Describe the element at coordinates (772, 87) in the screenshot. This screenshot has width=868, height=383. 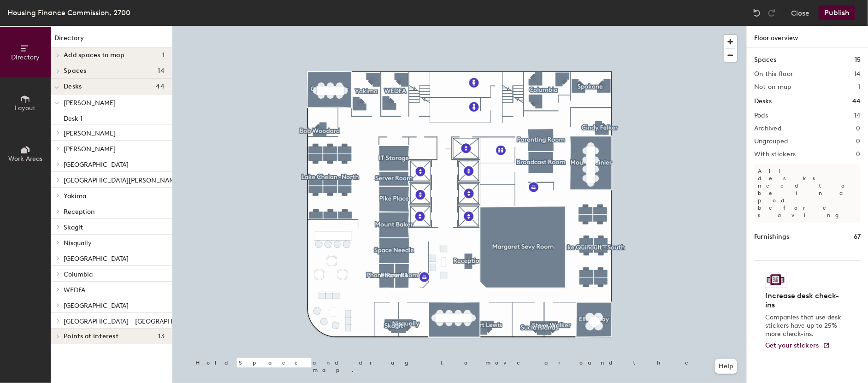
I see `h2: Not on map` at that location.